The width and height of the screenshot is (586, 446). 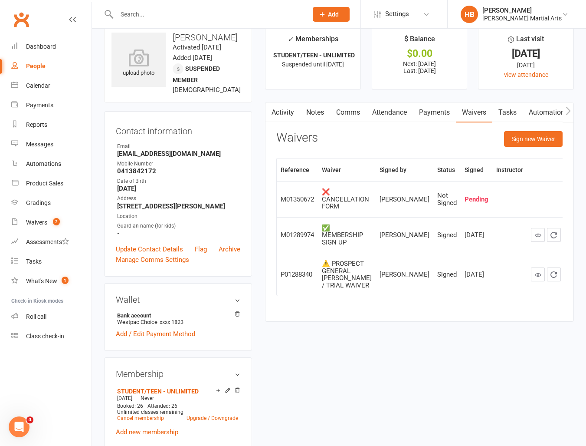 What do you see at coordinates (43, 164) in the screenshot?
I see `div: Automations` at bounding box center [43, 164].